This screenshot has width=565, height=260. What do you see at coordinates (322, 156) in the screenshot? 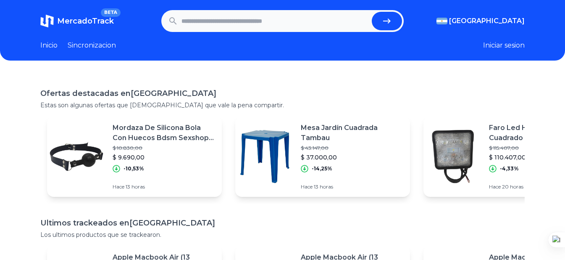
I see `a: Featured imageMesa Jardín Cuadrada Tambau$ 43.147,00$ 37.000,00-14,25%Hace 13 horas` at bounding box center [322, 156].